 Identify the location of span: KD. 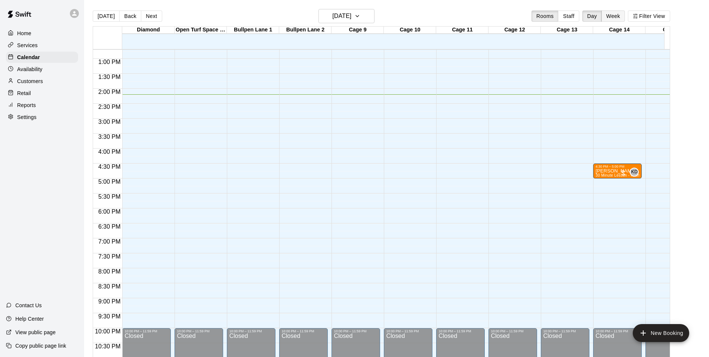
(635, 172).